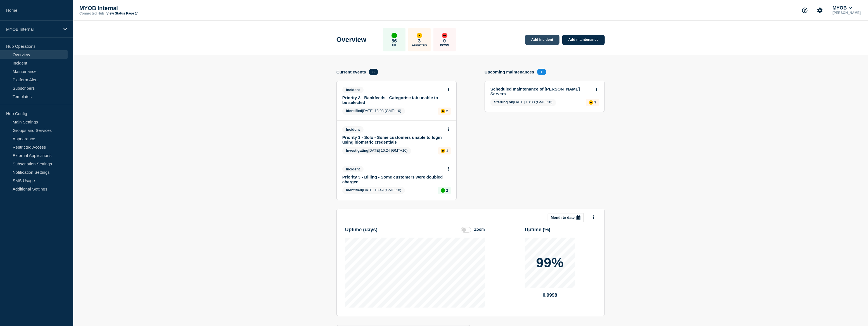 The image size is (868, 326). What do you see at coordinates (392, 180) in the screenshot?
I see `a: Priority 3 - Billing - Some customers were doubled charged` at bounding box center [392, 180].